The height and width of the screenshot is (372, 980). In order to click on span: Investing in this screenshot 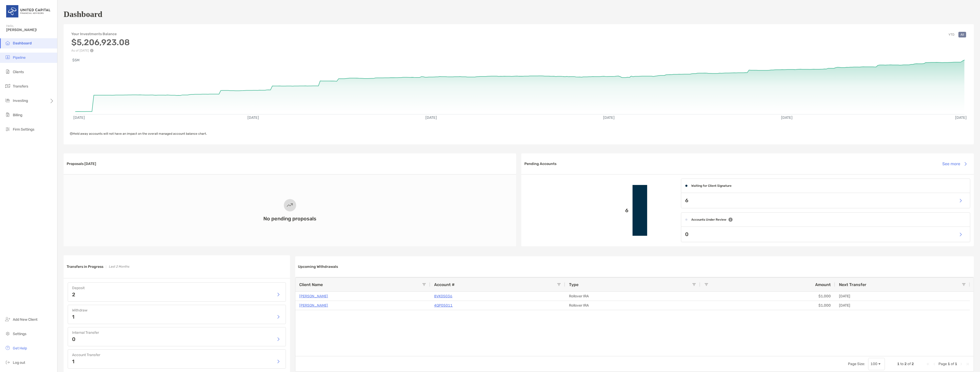, I will do `click(20, 101)`.